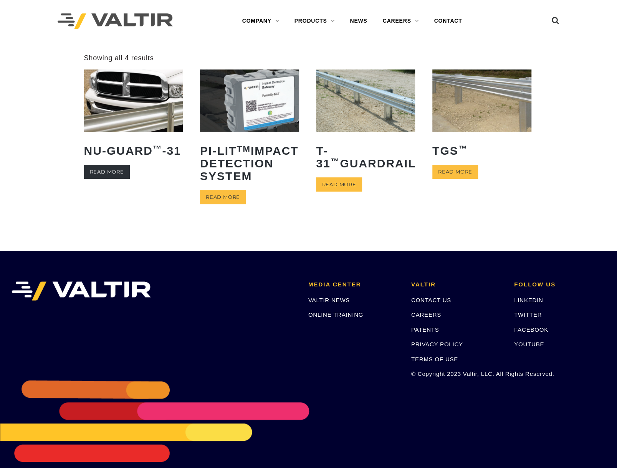 The height and width of the screenshot is (468, 617). I want to click on a: Read more about “T-31™ Guardrail”, so click(339, 184).